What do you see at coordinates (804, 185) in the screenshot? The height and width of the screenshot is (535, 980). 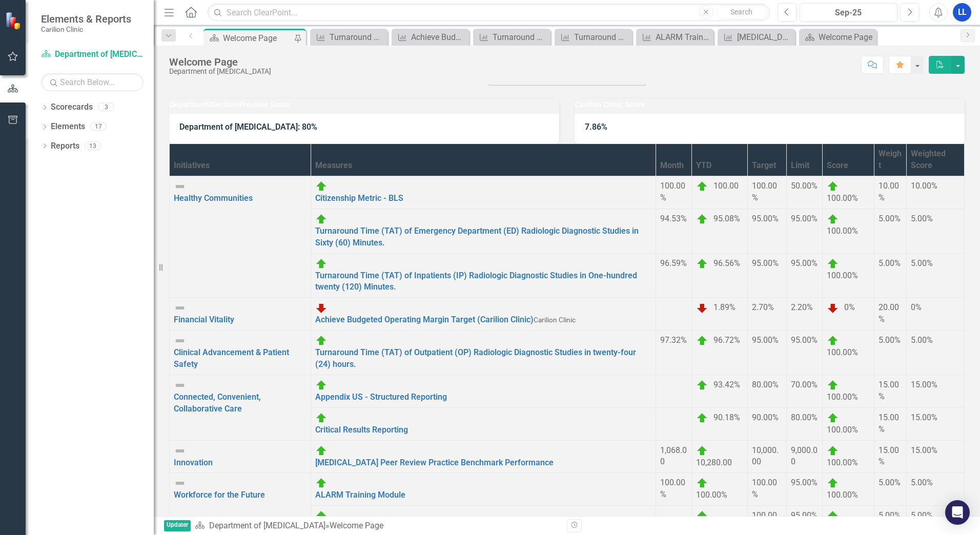 I see `span: 50.00%` at bounding box center [804, 185].